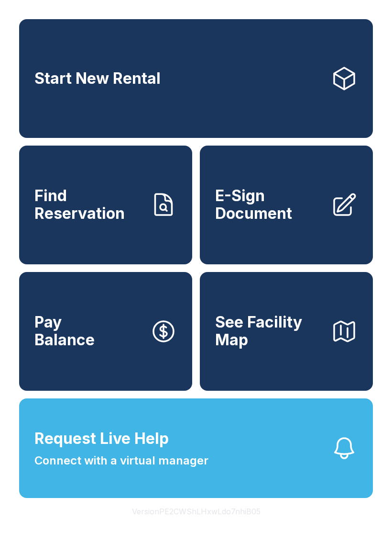 This screenshot has height=544, width=392. I want to click on a: Find Reservation, so click(105, 205).